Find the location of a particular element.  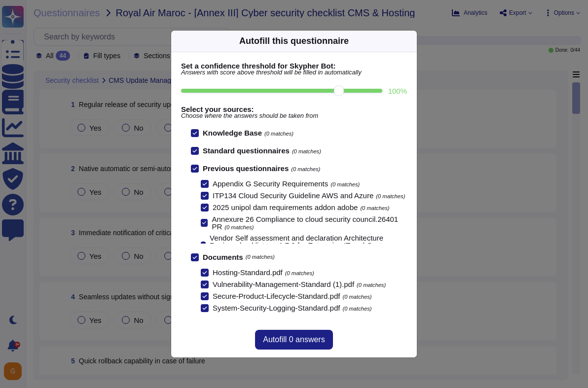

b: Previous questionnaires is located at coordinates (246, 168).